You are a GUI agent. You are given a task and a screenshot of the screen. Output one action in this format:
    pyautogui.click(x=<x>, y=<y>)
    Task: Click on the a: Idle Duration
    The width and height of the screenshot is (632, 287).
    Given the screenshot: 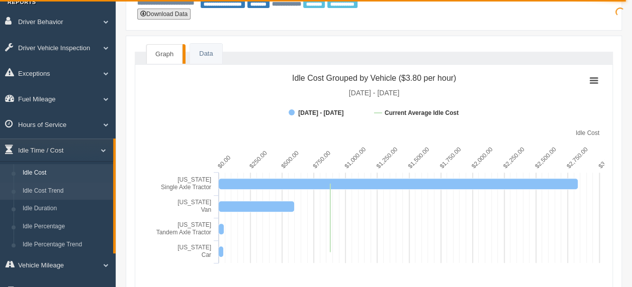 What is the action you would take?
    pyautogui.click(x=65, y=209)
    